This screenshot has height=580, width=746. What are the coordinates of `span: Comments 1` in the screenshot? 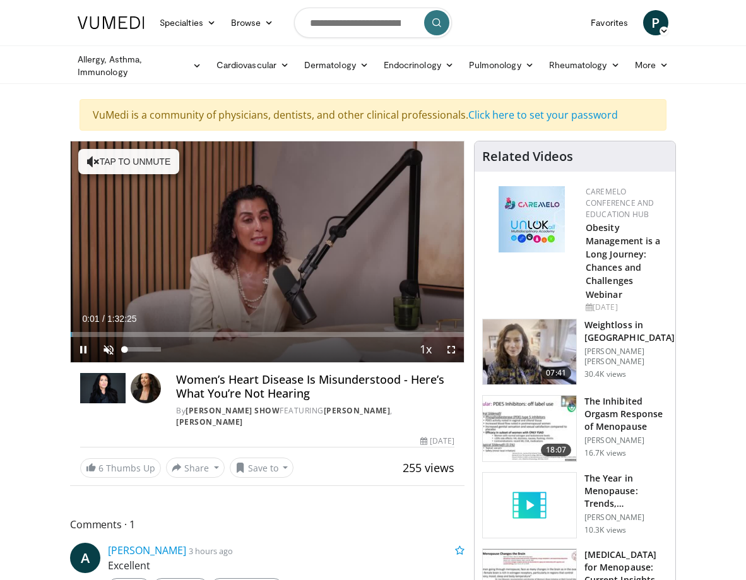 It's located at (267, 524).